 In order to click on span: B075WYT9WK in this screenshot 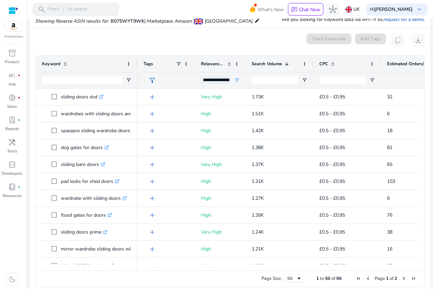, I will do `click(127, 21)`.